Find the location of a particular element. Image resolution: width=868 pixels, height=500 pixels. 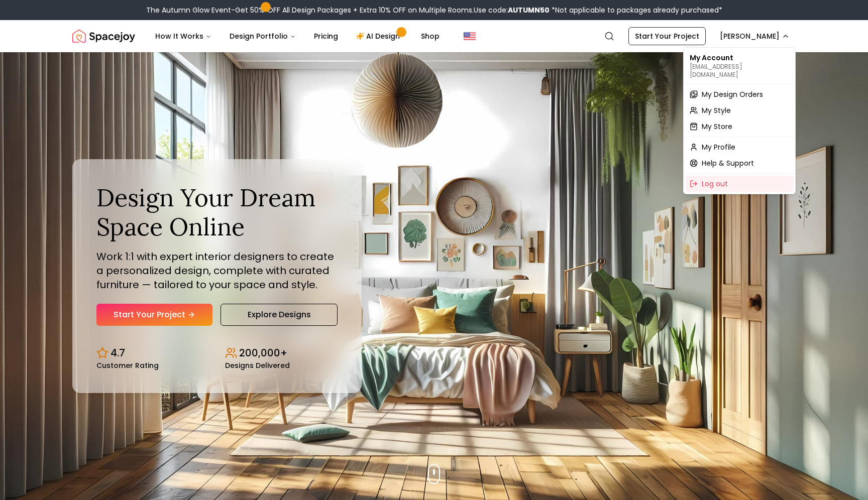

span: Log out is located at coordinates (715, 184).